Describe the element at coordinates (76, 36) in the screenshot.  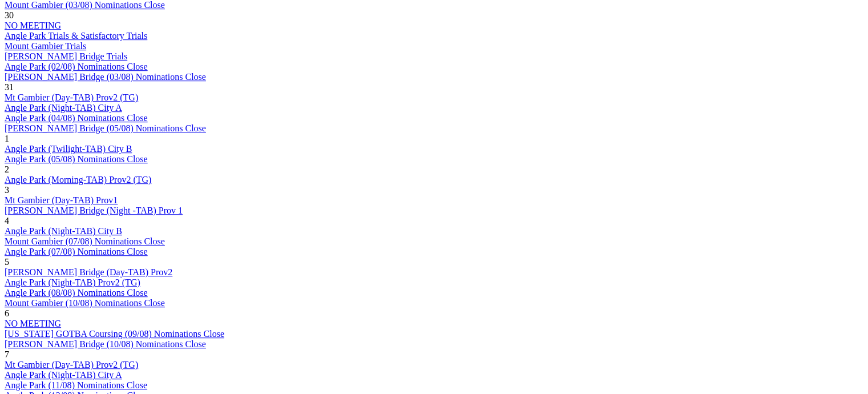
I see `a: Angle Park Trials & Satisfactory Trials` at that location.